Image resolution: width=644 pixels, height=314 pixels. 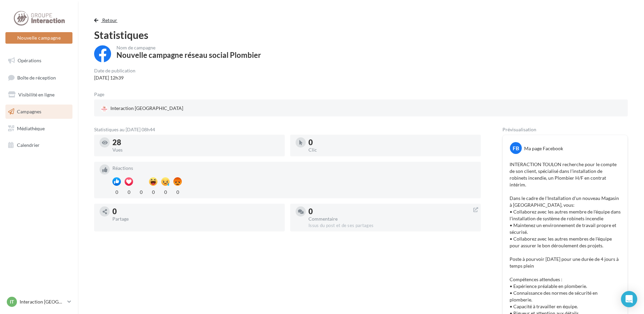 What do you see at coordinates (189, 55) in the screenshot?
I see `div: Nouvelle campagne réseau social Plombier` at bounding box center [189, 55].